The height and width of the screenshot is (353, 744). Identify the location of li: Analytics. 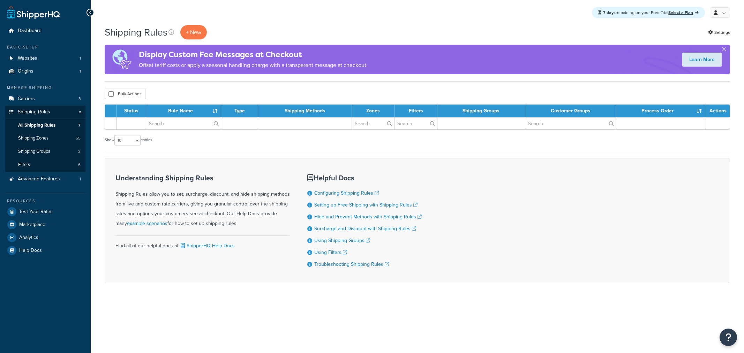
(45, 237).